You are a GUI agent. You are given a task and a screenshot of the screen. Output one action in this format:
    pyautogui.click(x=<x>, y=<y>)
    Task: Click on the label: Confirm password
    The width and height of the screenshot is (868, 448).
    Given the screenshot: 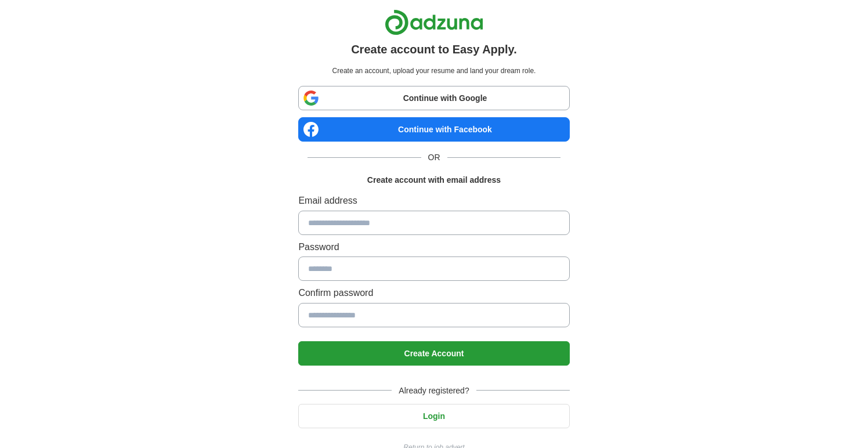 What is the action you would take?
    pyautogui.click(x=434, y=293)
    